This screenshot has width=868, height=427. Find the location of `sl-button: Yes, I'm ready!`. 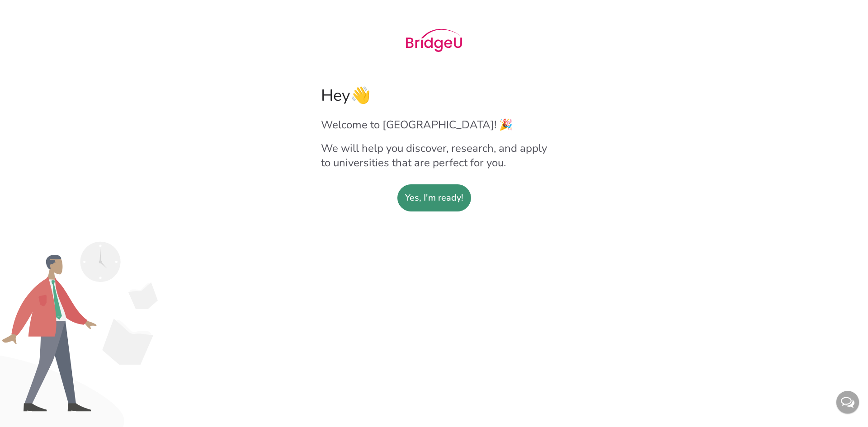

sl-button: Yes, I'm ready! is located at coordinates (434, 198).